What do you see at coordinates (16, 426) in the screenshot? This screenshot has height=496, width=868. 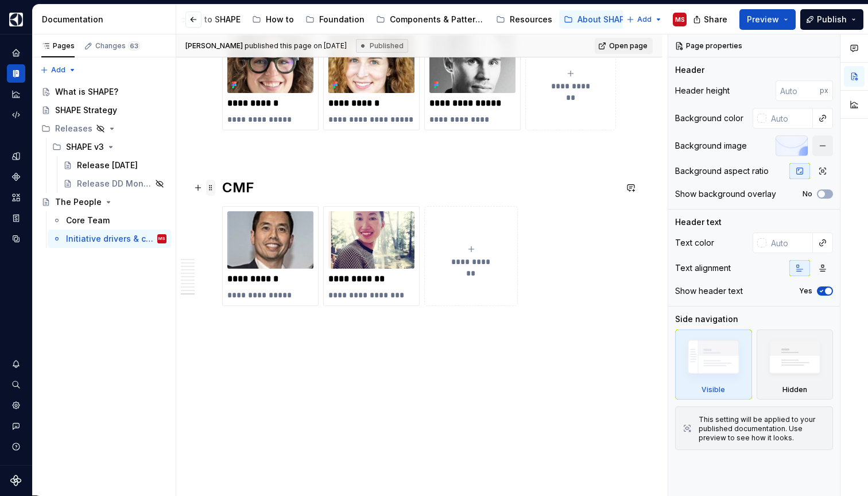 I see `button: Contact support` at bounding box center [16, 426].